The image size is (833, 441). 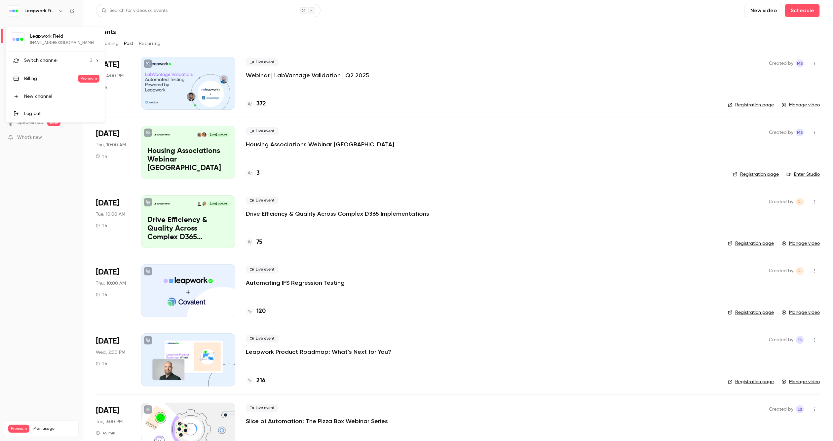 What do you see at coordinates (62, 96) in the screenshot?
I see `div: New channel` at bounding box center [62, 96].